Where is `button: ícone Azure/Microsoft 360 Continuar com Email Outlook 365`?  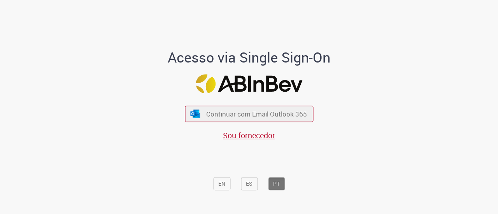 button: ícone Azure/Microsoft 360 Continuar com Email Outlook 365 is located at coordinates (249, 114).